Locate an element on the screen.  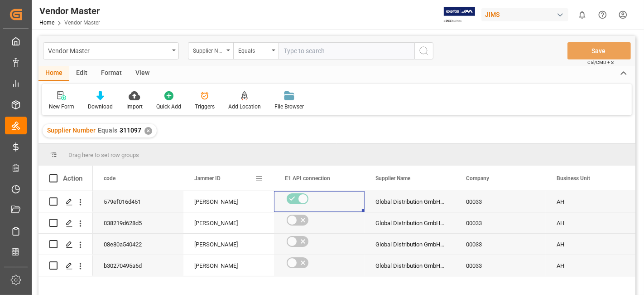
div: Add Location is located at coordinates (244, 106).